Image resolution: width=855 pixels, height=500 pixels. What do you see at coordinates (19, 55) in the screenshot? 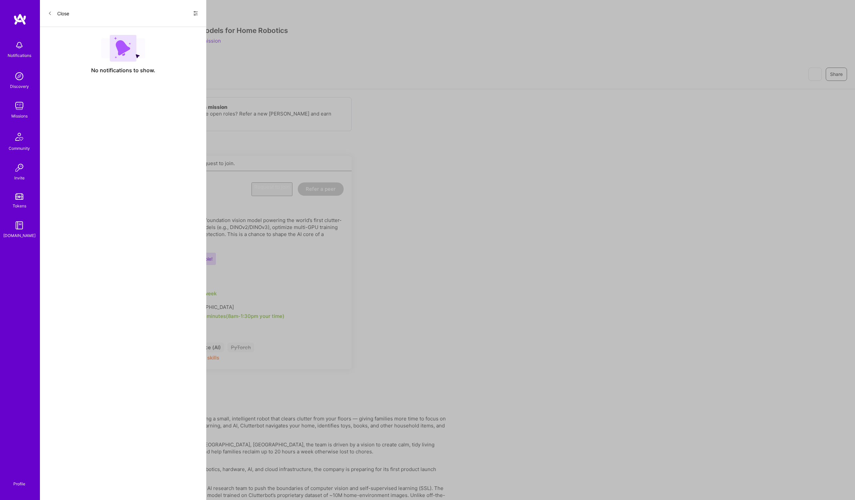
I see `div: Notifications` at bounding box center [19, 55].